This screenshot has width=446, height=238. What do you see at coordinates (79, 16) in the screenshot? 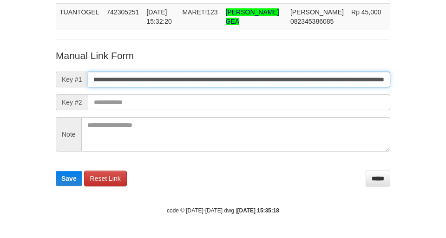
I see `td: TUANTOGEL` at bounding box center [79, 16].